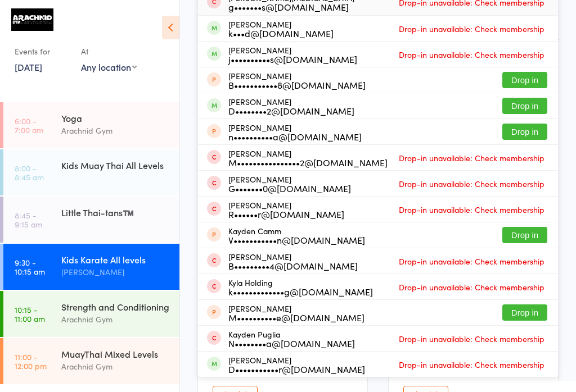 The image size is (576, 392). I want to click on a: 6:00 -7:00 amYogaArachnid Gym, so click(91, 126).